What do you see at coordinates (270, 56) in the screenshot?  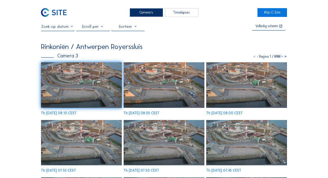 I see `span: Pagina 1 / 8988` at bounding box center [270, 56].